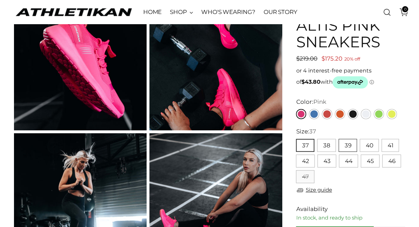 Image resolution: width=419 pixels, height=227 pixels. I want to click on a: Blue, so click(314, 114).